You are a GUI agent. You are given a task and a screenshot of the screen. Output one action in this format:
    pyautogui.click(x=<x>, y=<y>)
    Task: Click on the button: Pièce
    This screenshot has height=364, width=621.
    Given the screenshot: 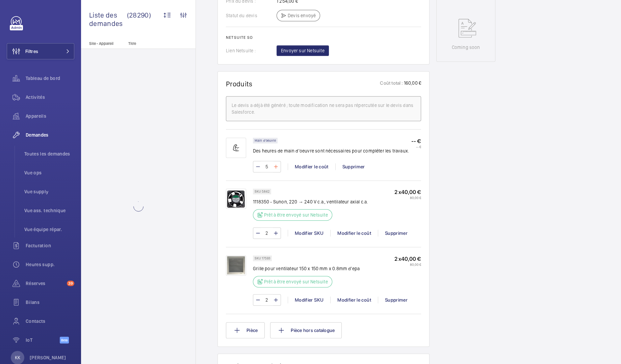 What is the action you would take?
    pyautogui.click(x=245, y=330)
    